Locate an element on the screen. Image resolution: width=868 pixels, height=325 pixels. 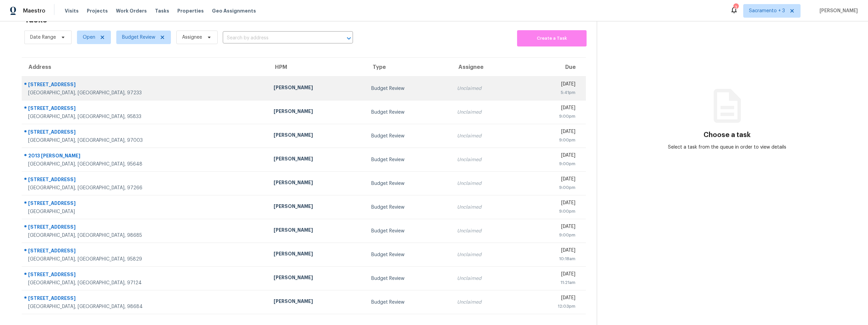
th: Due is located at coordinates (553, 67).